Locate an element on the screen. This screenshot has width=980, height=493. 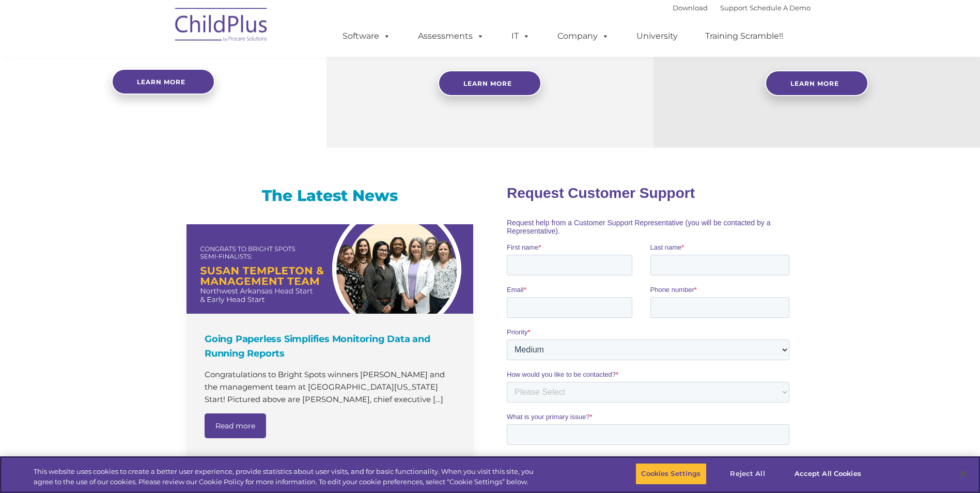
a: Software is located at coordinates (367, 36).